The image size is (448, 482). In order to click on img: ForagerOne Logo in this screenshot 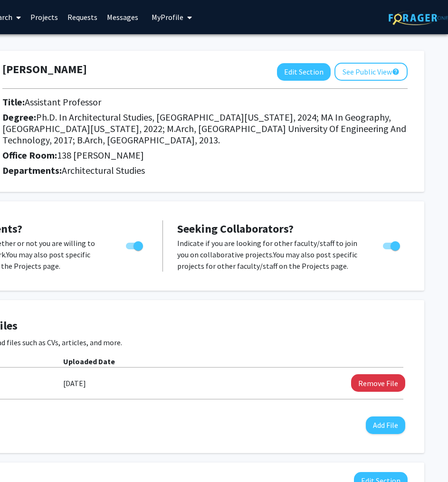, I will do `click(418, 17)`.